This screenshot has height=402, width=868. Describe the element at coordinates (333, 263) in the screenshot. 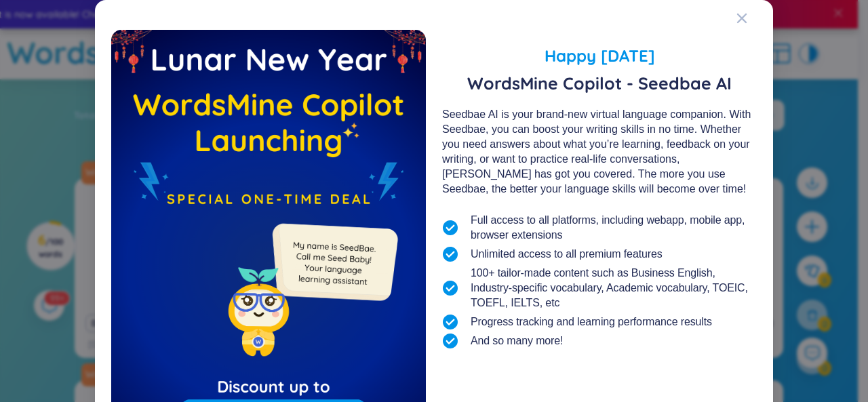

I see `img: minionSeedbaeMessage.35ffe99e.png` at that location.